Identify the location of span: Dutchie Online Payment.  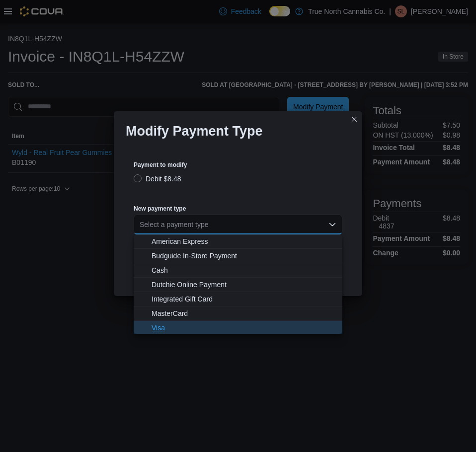
(244, 284).